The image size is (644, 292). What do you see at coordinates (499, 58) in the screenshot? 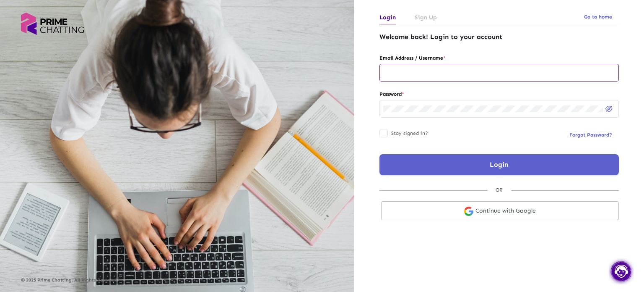
I see `label: Email Address / Username` at bounding box center [499, 58].